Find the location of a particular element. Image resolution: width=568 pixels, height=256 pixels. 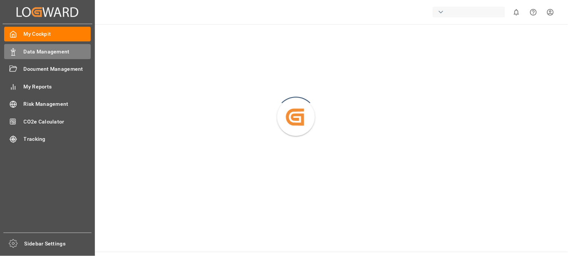

span: Document Management is located at coordinates (57, 69).